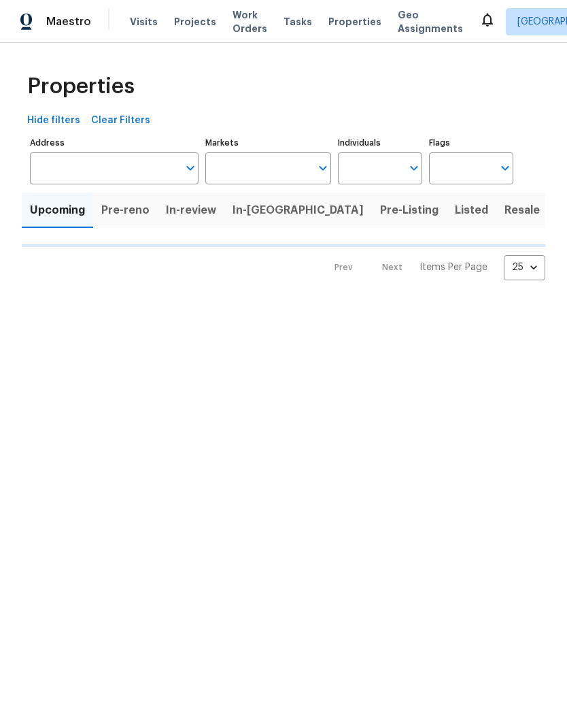  I want to click on span: Visits, so click(143, 22).